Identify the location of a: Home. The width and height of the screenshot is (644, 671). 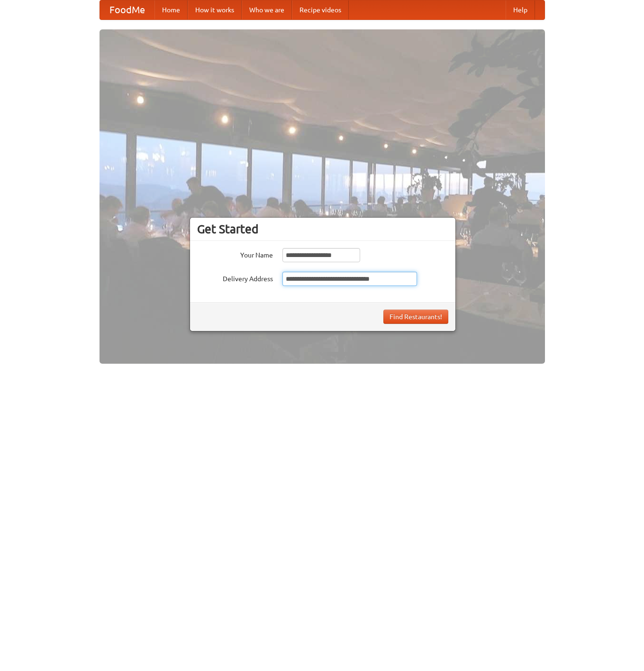
(171, 10).